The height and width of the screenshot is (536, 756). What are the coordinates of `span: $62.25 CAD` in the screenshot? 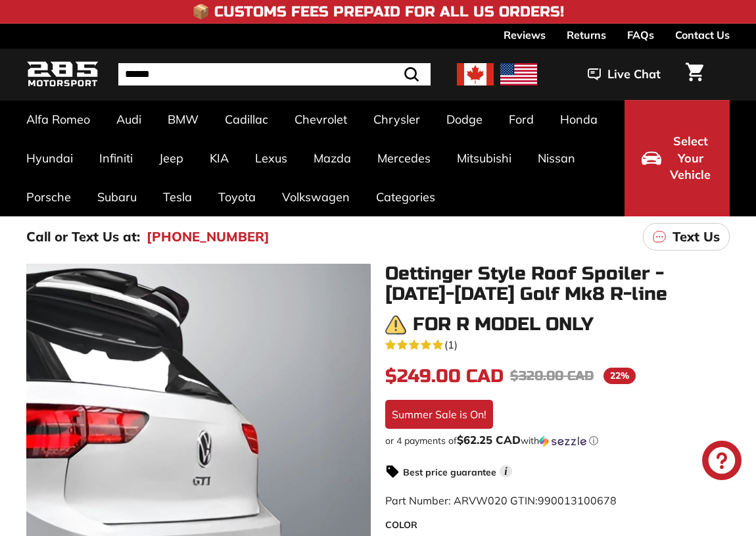 It's located at (488, 440).